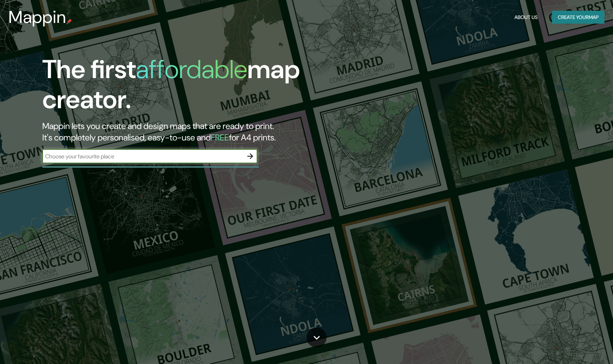 This screenshot has width=613, height=364. Describe the element at coordinates (578, 17) in the screenshot. I see `button: Create yourmap` at that location.